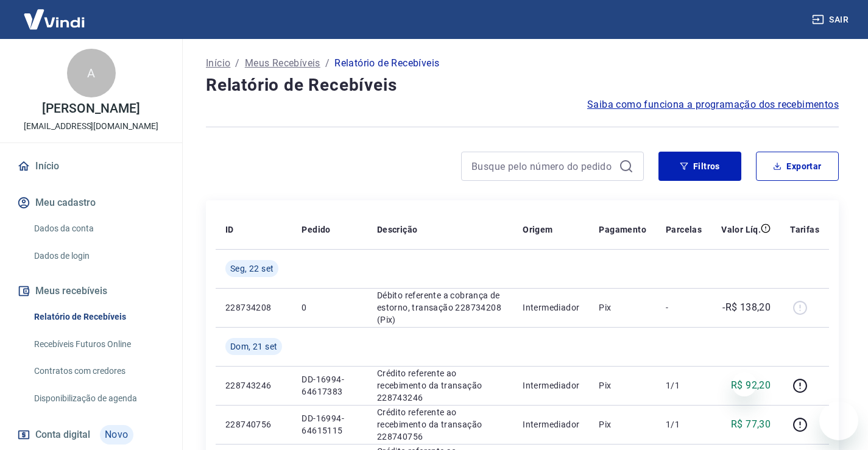  I want to click on h4: Relatório de Recebíveis, so click(522, 85).